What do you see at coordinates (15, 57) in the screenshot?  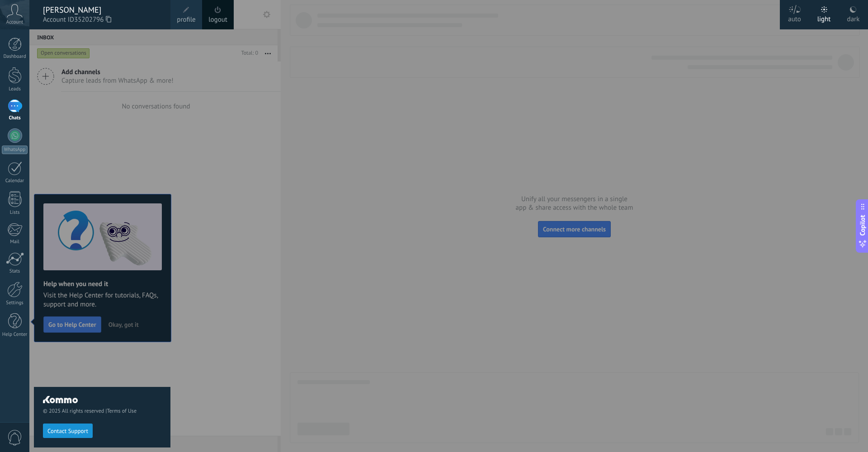 I see `div: Dashboard` at bounding box center [15, 57].